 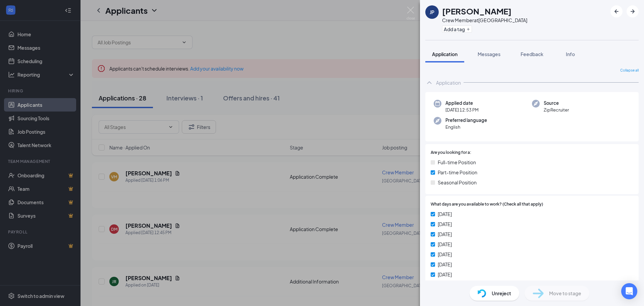 What do you see at coordinates (462, 103) in the screenshot?
I see `span: Applied date` at bounding box center [462, 103].